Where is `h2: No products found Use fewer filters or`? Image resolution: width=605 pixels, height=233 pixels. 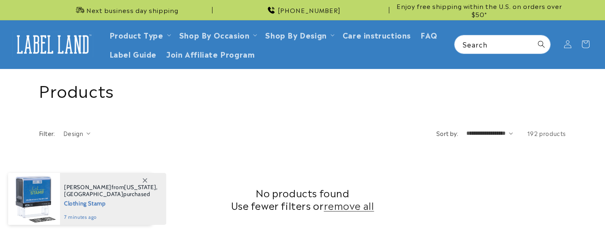
h2: No products found Use fewer filters or is located at coordinates (302, 199).